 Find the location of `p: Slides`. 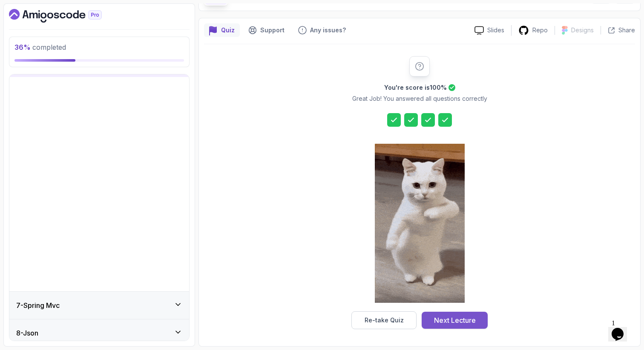

p: Slides is located at coordinates (495, 30).